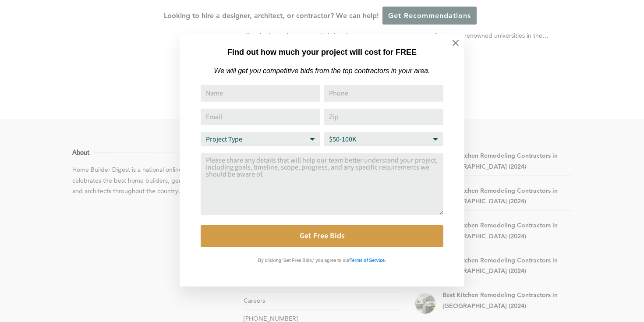  What do you see at coordinates (322, 70) in the screenshot?
I see `em: We will get you competitive bids from the top contractors in your area.` at bounding box center [322, 70].